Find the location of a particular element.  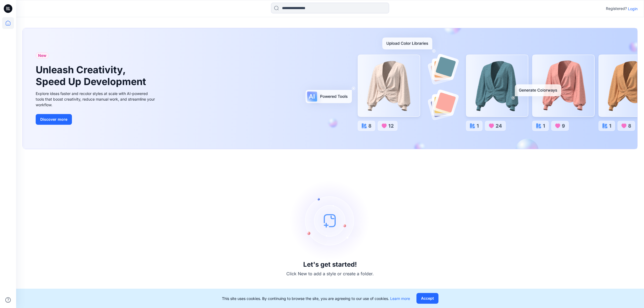

p: Click New to add a style or create a folder. is located at coordinates (330, 274).